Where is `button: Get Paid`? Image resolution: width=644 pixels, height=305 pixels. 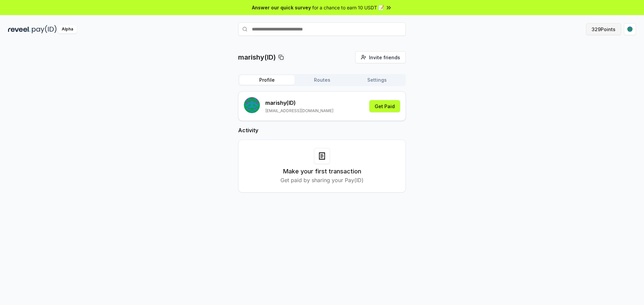
button: Get Paid is located at coordinates (385, 106).